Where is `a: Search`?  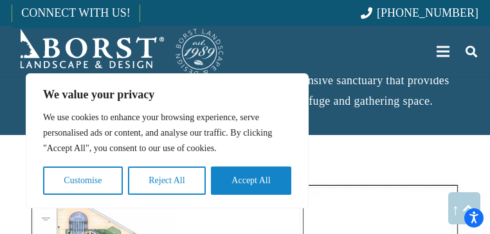 a: Search is located at coordinates (471, 51).